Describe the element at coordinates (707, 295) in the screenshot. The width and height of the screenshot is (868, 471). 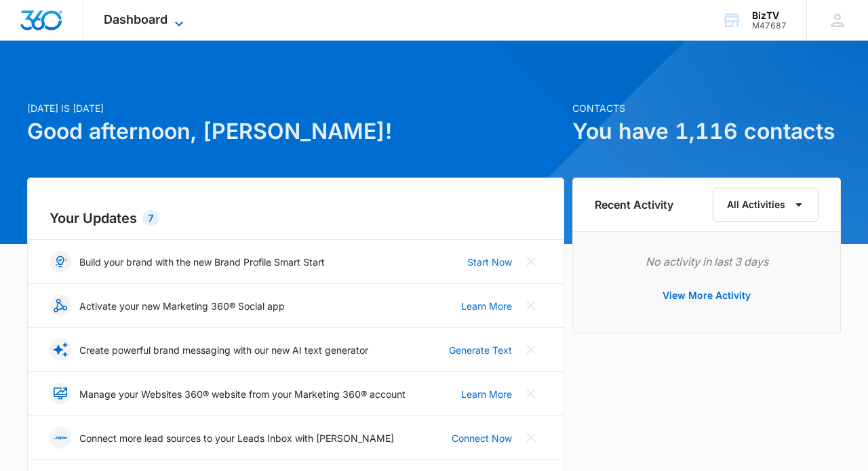
I see `button: View More Activity` at that location.